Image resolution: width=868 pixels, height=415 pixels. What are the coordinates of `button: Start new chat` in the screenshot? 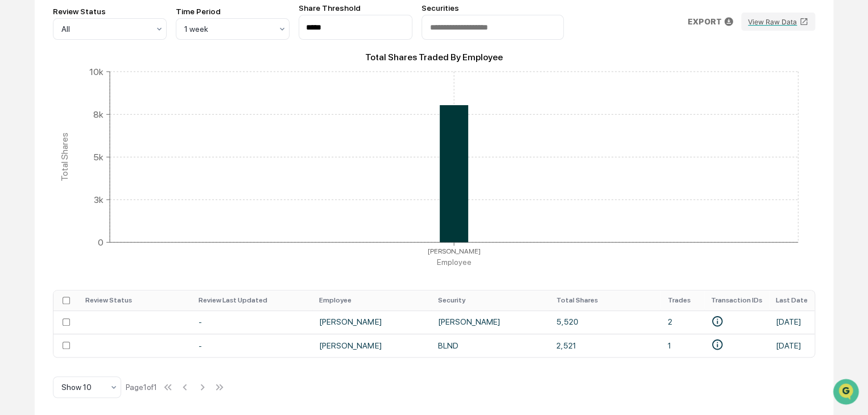 It's located at (200, 97).